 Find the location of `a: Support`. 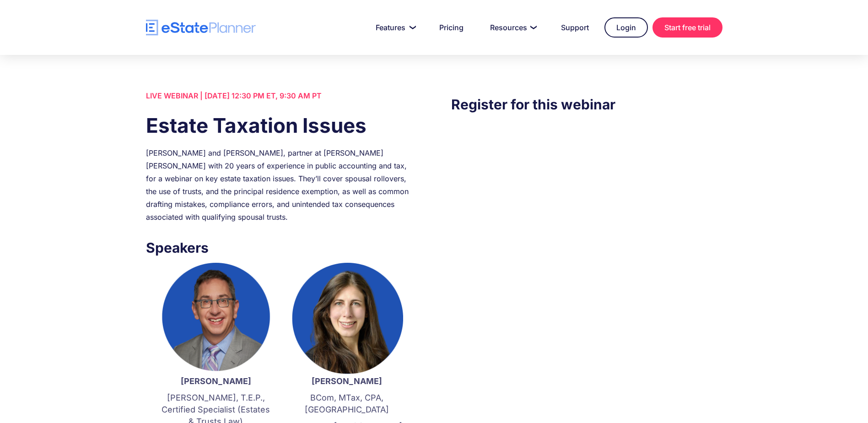

a: Support is located at coordinates (575, 27).